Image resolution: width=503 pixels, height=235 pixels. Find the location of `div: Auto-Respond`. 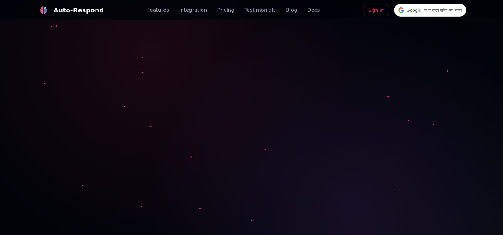

div: Auto-Respond is located at coordinates (79, 10).